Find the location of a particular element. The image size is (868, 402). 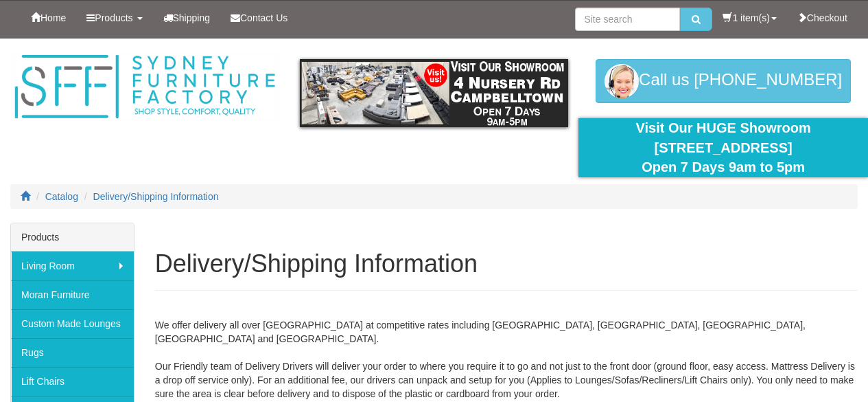

img: Sydney Furniture Factory is located at coordinates (145, 87).